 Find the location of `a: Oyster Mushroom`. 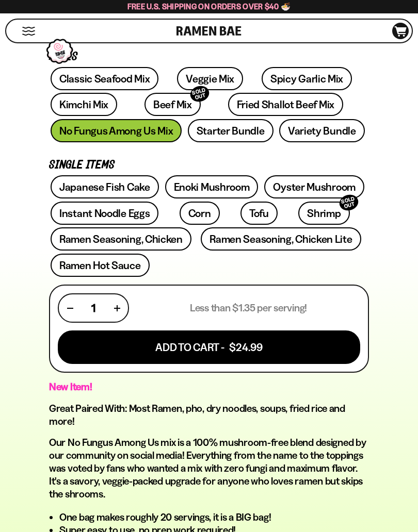

a: Oyster Mushroom is located at coordinates (314, 187).